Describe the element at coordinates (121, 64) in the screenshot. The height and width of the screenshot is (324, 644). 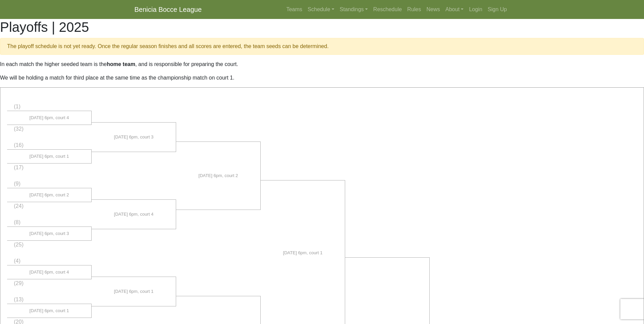
I see `strong: home team` at that location.